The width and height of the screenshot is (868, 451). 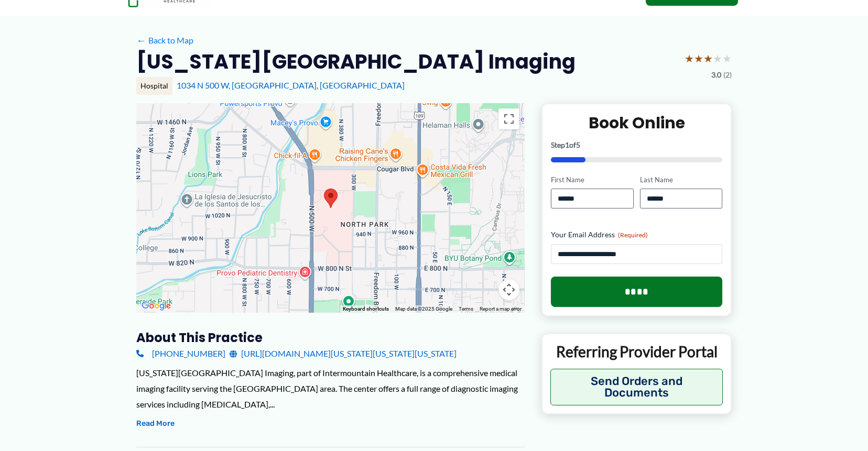 What do you see at coordinates (156, 306) in the screenshot?
I see `a: Open this area in Google Maps (opens a new window)` at bounding box center [156, 306].